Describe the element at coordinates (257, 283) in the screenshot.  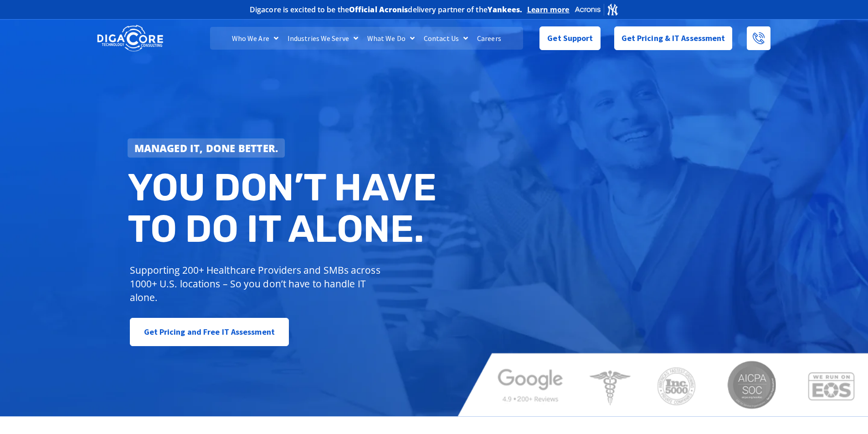
I see `p: Supporting 200+ Healthcare Providers and SMBs across 1000+ U.S. locations – So you don’t have to ...` at that location.